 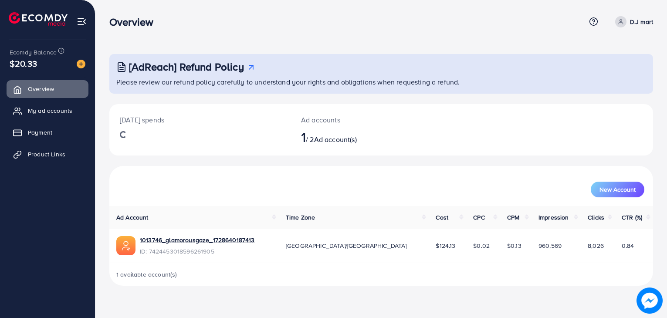 I want to click on p: D.J mart, so click(x=641, y=22).